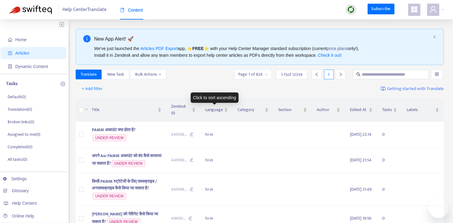  What do you see at coordinates (16, 191) in the screenshot?
I see `a: Glossary` at bounding box center [16, 191].